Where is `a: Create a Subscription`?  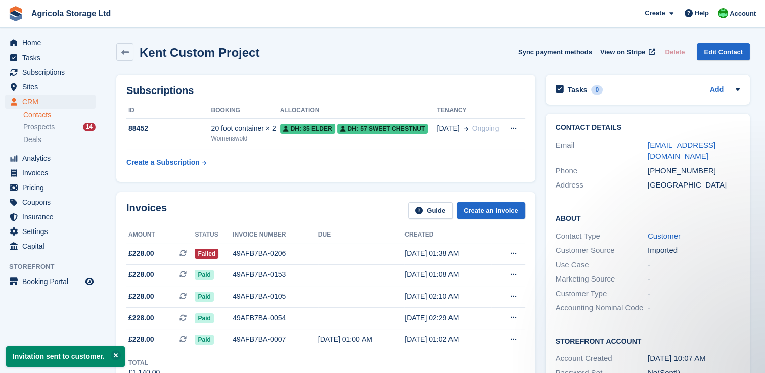
a: Create a Subscription is located at coordinates (166, 162).